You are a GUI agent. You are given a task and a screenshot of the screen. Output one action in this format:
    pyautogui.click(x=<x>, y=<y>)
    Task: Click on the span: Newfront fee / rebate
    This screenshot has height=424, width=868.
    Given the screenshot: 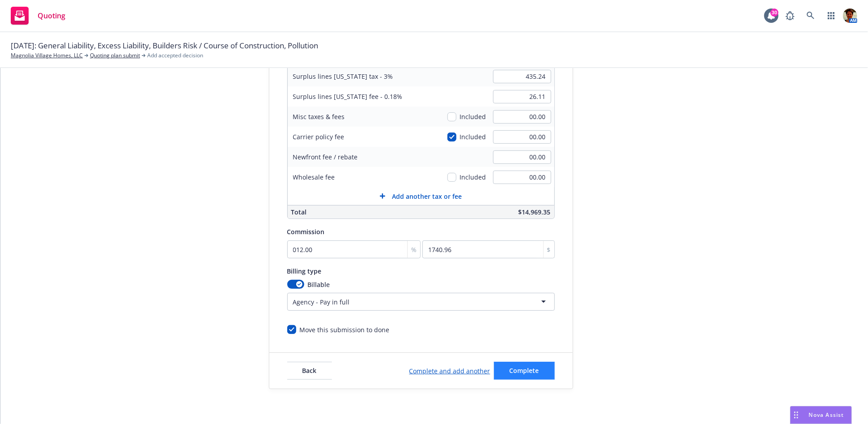 What is the action you would take?
    pyautogui.click(x=325, y=157)
    